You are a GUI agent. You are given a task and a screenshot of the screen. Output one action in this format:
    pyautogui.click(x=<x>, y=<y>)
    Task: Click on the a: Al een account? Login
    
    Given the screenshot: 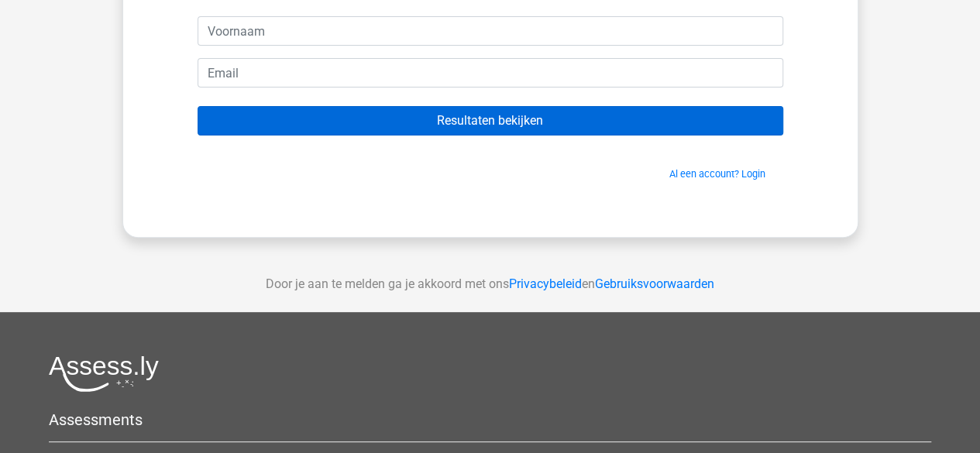 What is the action you would take?
    pyautogui.click(x=717, y=173)
    